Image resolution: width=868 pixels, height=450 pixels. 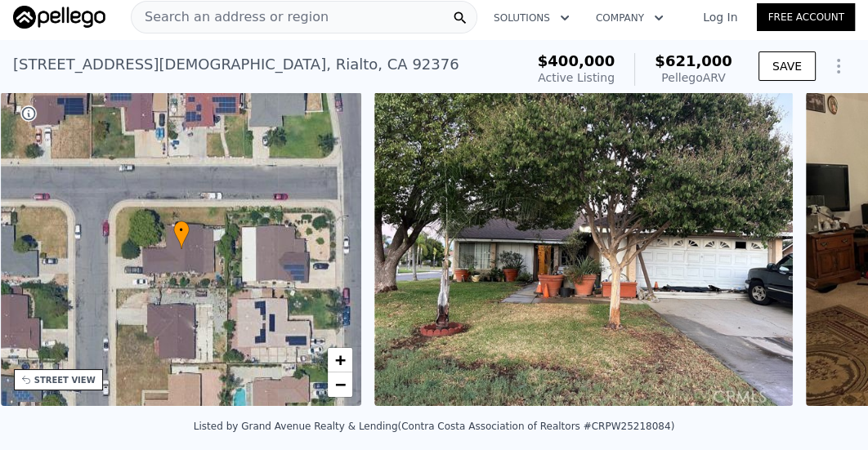 I want to click on a: Zoom out, so click(x=339, y=384).